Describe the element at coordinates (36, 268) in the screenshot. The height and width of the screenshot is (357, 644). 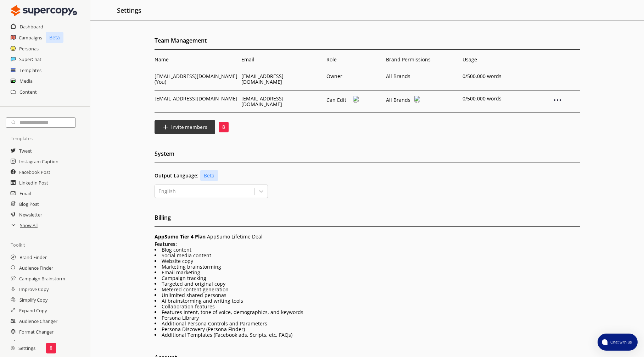
I see `h2: Audience Finder` at that location.